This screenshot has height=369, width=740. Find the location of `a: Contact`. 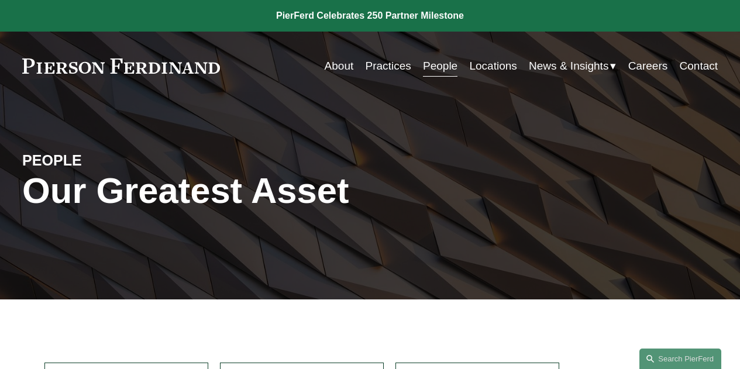

a: Contact is located at coordinates (699, 66).